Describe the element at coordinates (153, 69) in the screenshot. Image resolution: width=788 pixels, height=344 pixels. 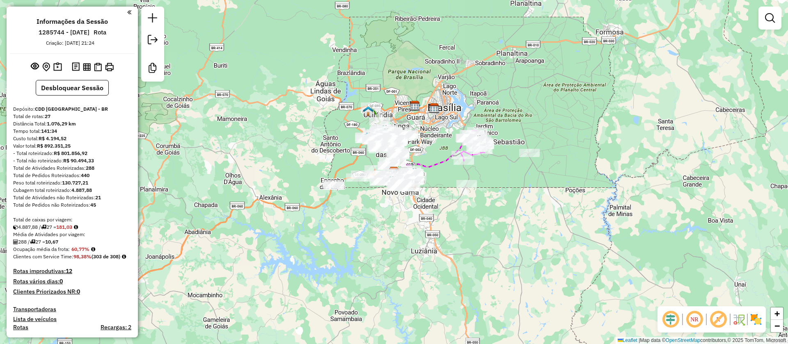
I see `a: Criar modelo` at that location.